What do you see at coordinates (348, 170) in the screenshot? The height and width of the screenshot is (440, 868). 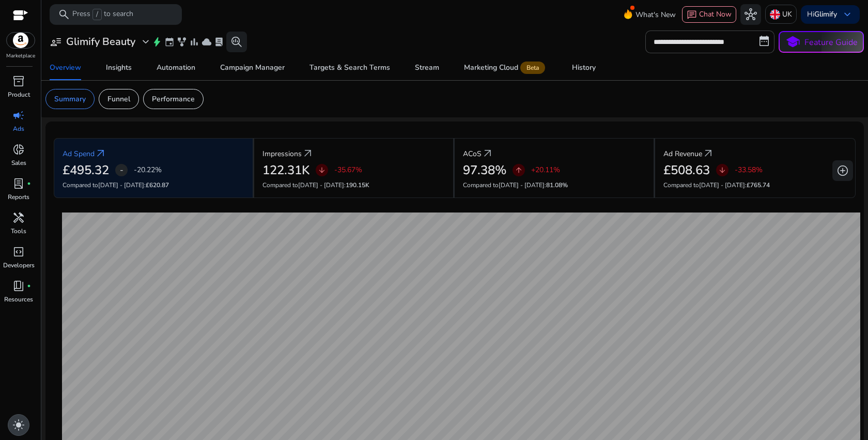 I see `p: -35.67%` at bounding box center [348, 170].